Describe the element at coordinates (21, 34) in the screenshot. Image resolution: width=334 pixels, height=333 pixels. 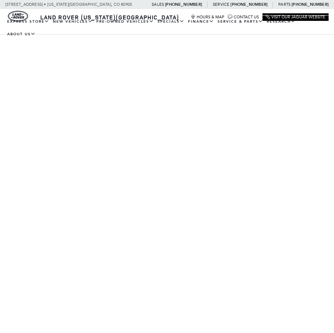
I see `a: About Us` at that location.